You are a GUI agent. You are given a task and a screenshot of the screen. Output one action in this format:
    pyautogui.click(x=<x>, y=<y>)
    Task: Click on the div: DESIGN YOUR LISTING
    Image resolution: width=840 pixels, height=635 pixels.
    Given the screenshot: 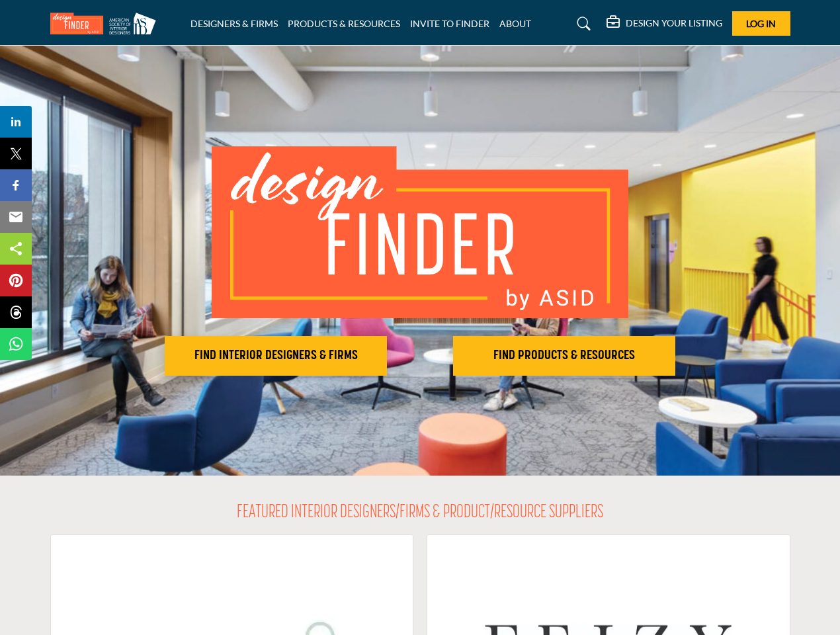 What is the action you would take?
    pyautogui.click(x=664, y=24)
    